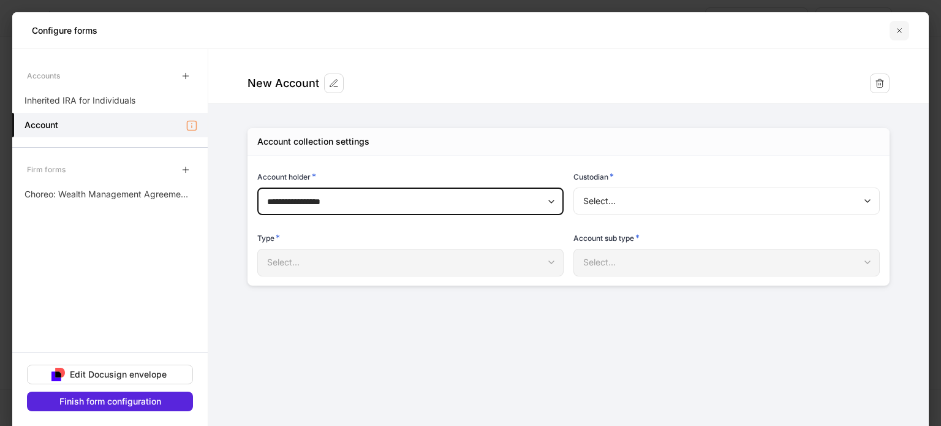  What do you see at coordinates (110, 125) in the screenshot?
I see `a: Account` at bounding box center [110, 125].